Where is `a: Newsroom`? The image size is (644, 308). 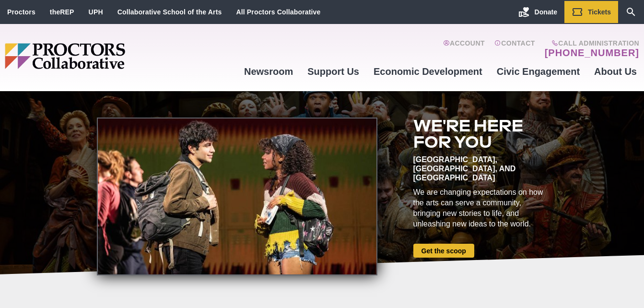 a: Newsroom is located at coordinates (268, 71).